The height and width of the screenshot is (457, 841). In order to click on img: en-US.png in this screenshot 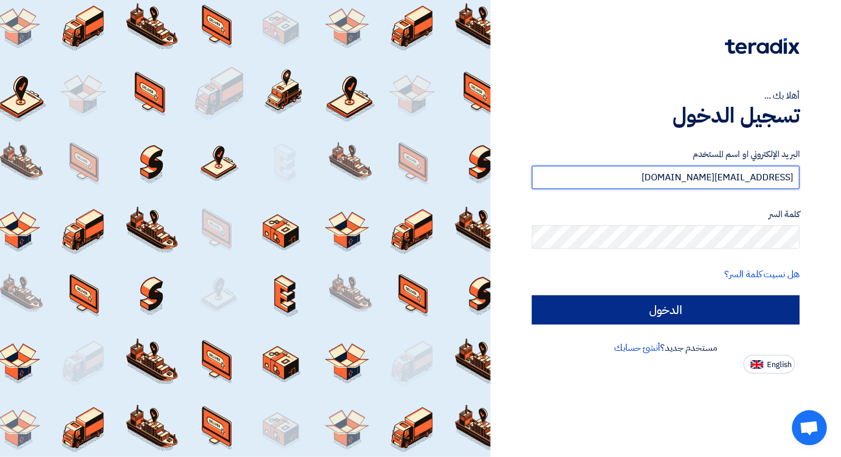, I will do `click(757, 364)`.